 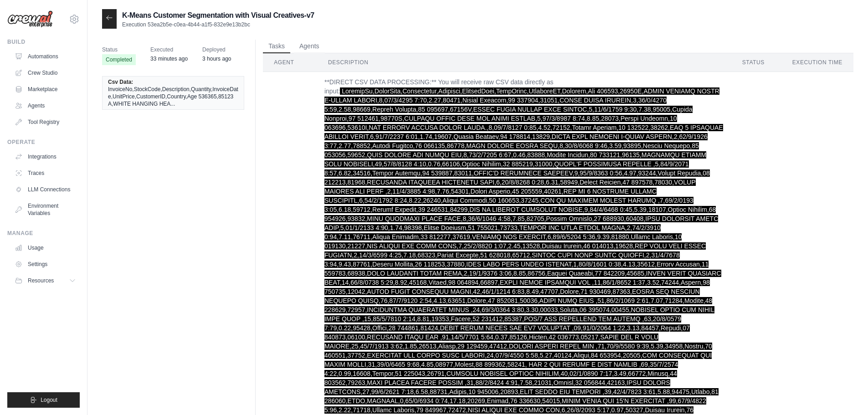 What do you see at coordinates (45, 210) in the screenshot?
I see `a: Environment Variables` at bounding box center [45, 210].